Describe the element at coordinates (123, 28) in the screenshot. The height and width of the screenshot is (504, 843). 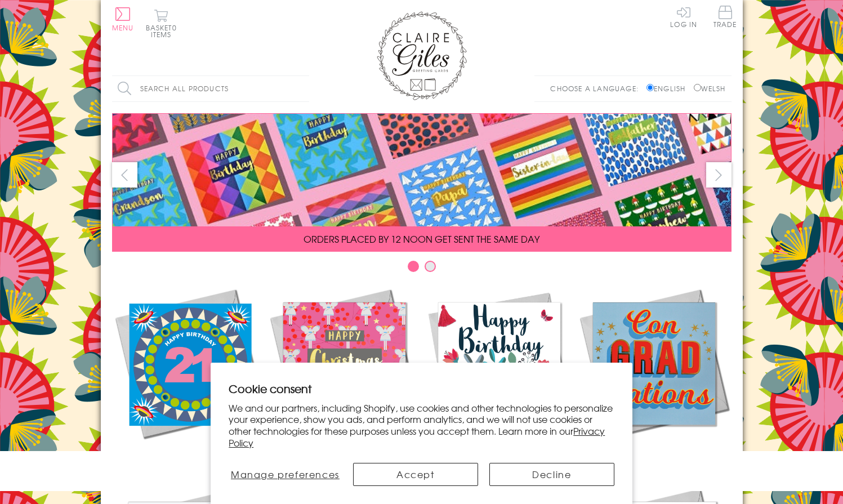
I see `span: Menu` at that location.